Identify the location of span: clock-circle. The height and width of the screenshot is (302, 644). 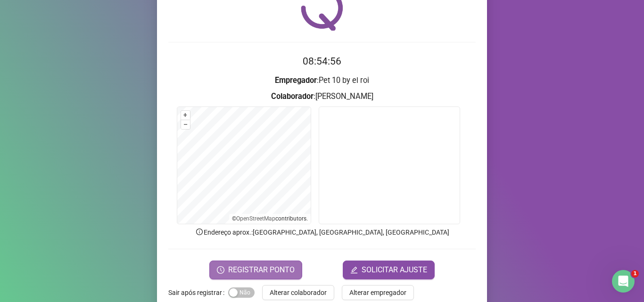
(221, 270).